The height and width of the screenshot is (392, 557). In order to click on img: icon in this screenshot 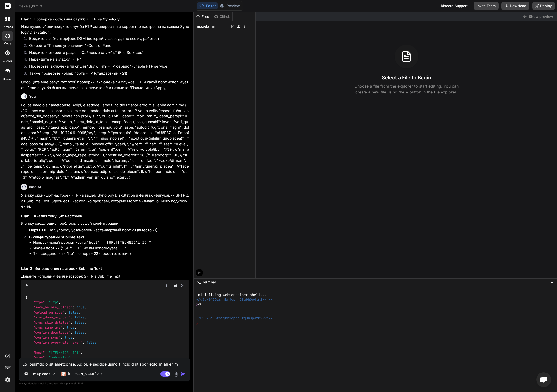, I will do `click(183, 374)`.